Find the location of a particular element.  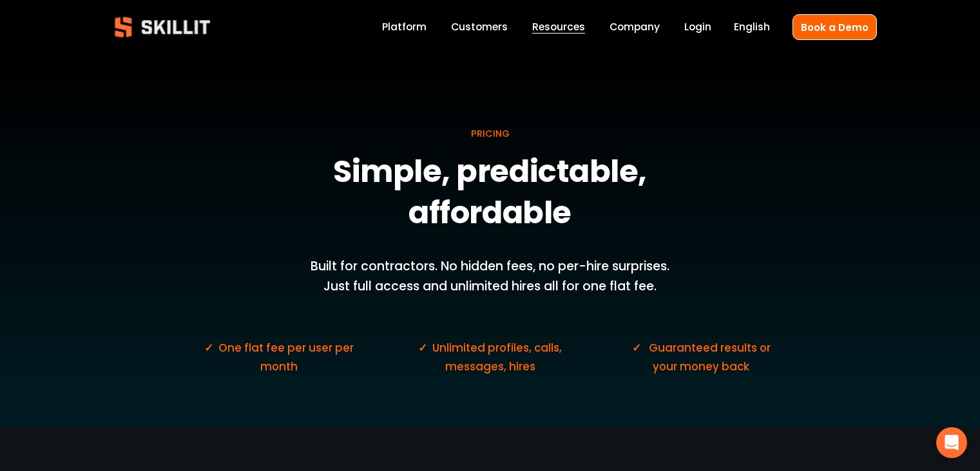

span: Guaranteed results or your money back is located at coordinates (710, 356).